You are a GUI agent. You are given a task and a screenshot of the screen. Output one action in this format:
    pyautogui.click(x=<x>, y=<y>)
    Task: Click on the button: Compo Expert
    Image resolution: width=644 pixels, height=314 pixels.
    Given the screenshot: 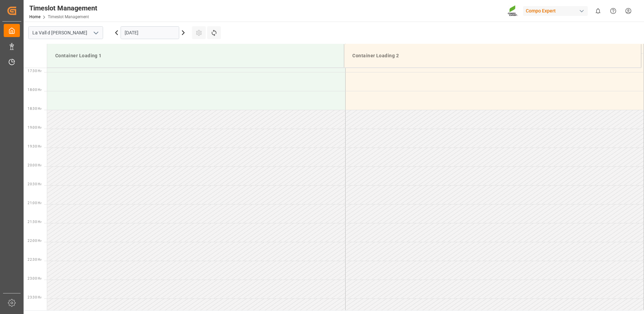 What is the action you would take?
    pyautogui.click(x=557, y=11)
    